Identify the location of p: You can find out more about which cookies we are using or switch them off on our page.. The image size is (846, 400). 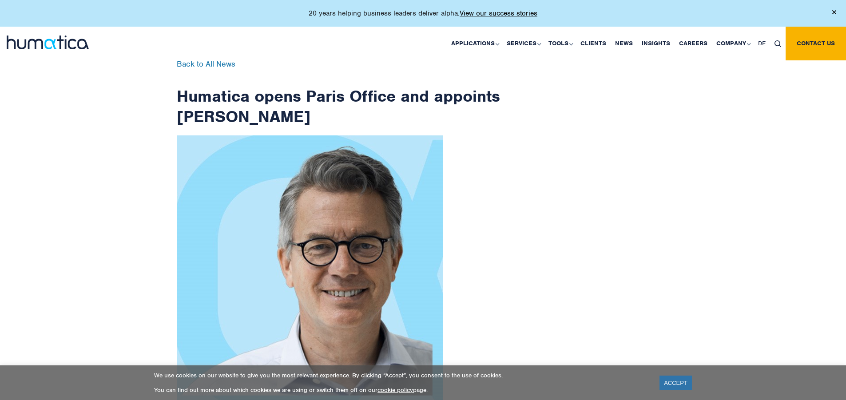
(401, 390).